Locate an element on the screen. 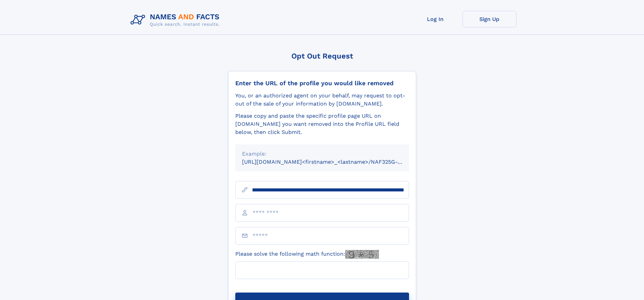  a: Log In is located at coordinates (435, 19).